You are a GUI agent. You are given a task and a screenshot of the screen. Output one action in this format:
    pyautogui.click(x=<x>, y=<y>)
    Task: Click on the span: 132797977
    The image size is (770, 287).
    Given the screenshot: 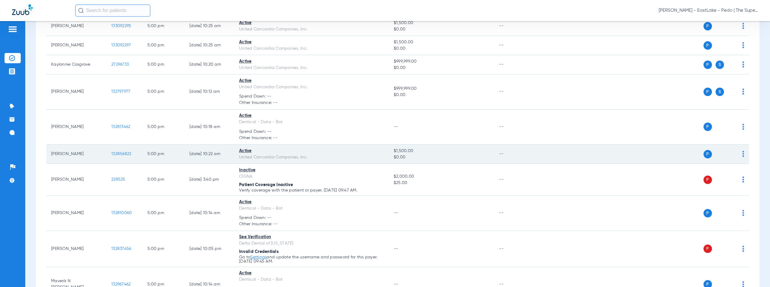 What is the action you would take?
    pyautogui.click(x=121, y=91)
    